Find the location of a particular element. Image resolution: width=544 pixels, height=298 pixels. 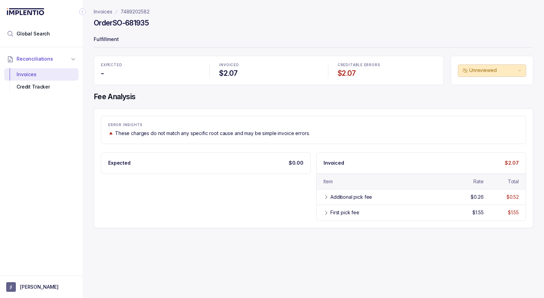

p: Invoices is located at coordinates (103, 12).